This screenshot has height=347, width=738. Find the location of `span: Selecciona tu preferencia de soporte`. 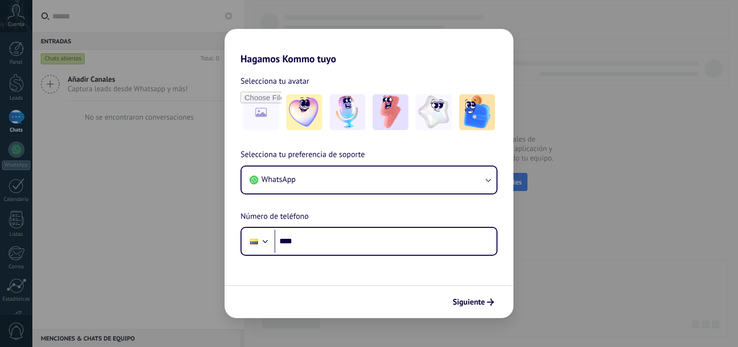

span: Selecciona tu preferencia de soporte is located at coordinates (303, 155).